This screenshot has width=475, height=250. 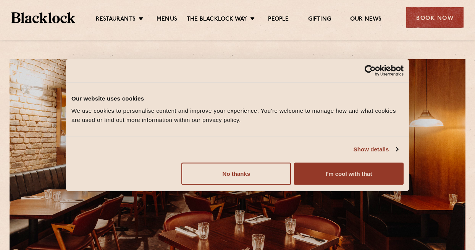 I want to click on a: Menus, so click(x=167, y=20).